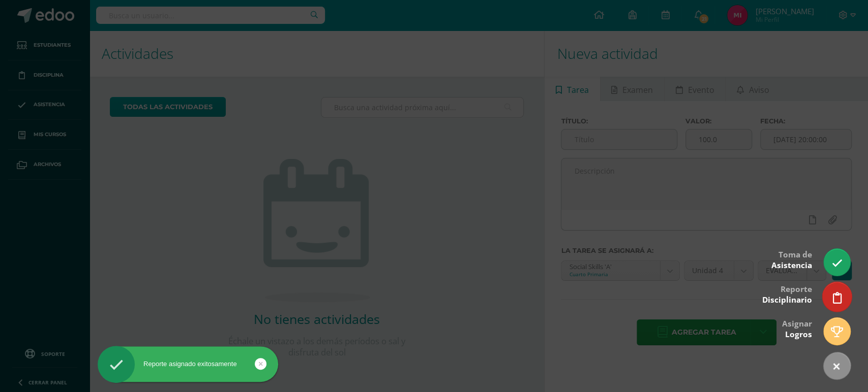 The height and width of the screenshot is (392, 868). What do you see at coordinates (797, 328) in the screenshot?
I see `div: Asignar` at bounding box center [797, 328].